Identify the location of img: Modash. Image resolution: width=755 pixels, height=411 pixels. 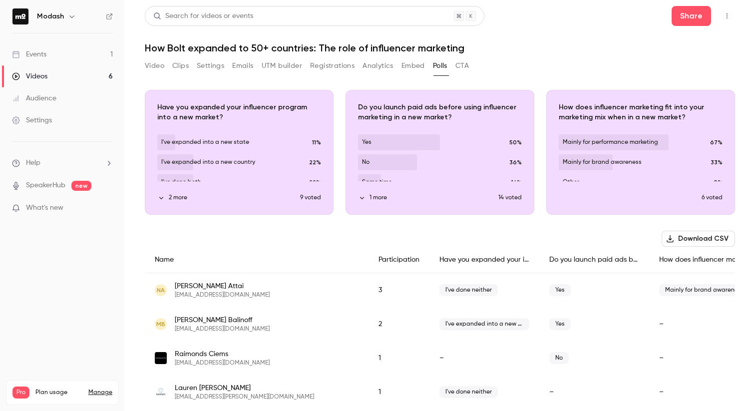
(20, 16).